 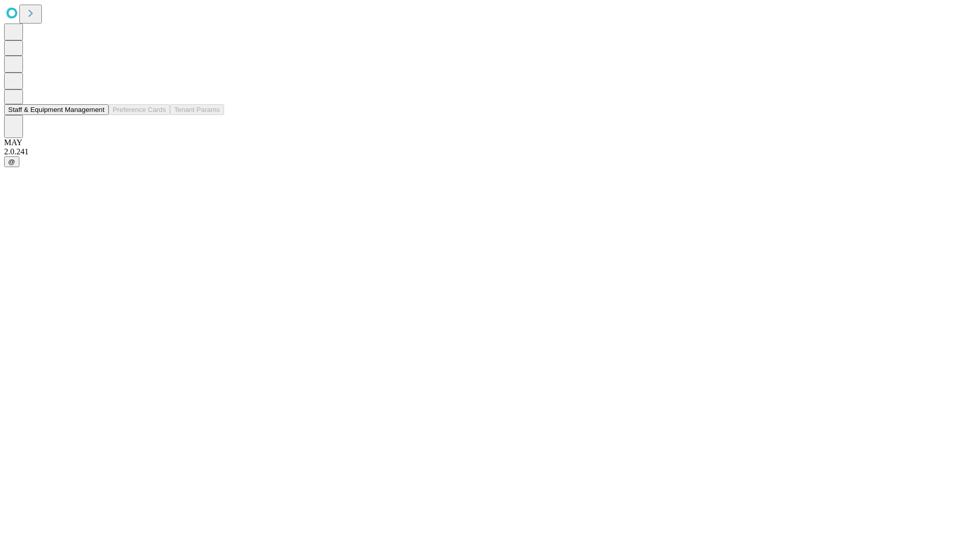 What do you see at coordinates (140, 109) in the screenshot?
I see `button: Preference Cards` at bounding box center [140, 109].